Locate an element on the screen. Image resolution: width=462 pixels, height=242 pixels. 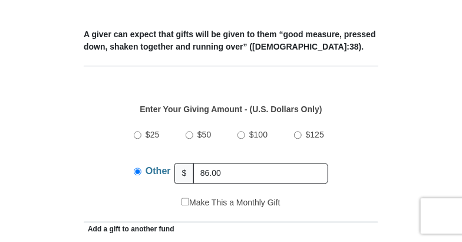
strong: Enter Your Giving Amount - (U.S. Dollars Only) is located at coordinates (230, 110).